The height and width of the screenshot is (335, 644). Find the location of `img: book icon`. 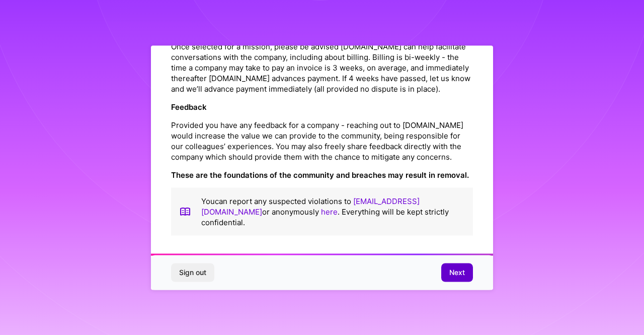

img: book icon is located at coordinates (186, 211).